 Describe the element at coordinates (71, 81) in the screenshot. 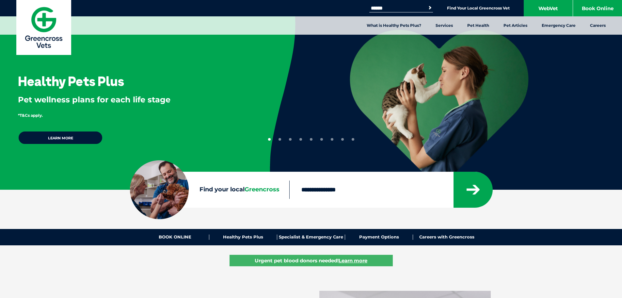

I see `h3: Healthy Pets Plus` at that location.